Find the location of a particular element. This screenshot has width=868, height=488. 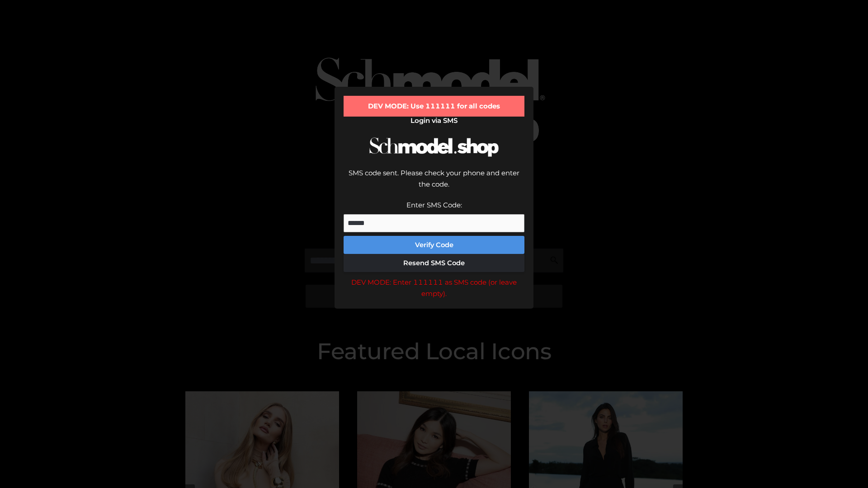

button: Verify Code is located at coordinates (434, 245).